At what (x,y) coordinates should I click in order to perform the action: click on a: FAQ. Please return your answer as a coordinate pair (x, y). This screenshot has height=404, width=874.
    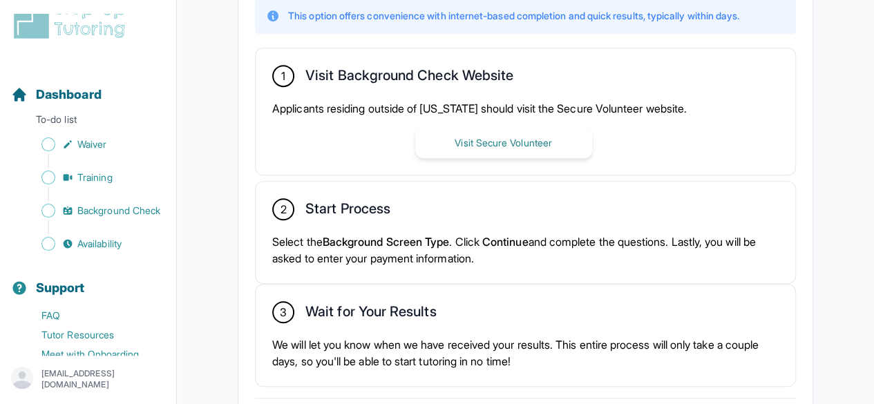
    Looking at the image, I should click on (93, 316).